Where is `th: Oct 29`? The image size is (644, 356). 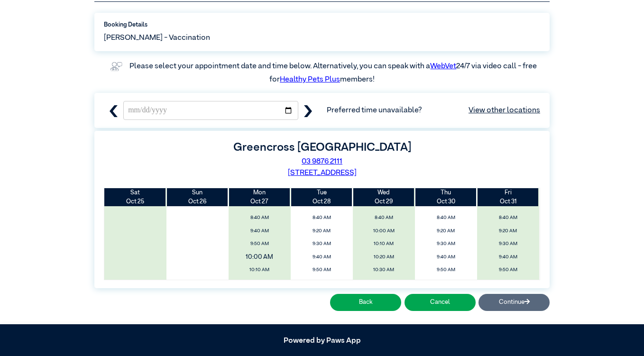
th: Oct 29 is located at coordinates (384, 197).